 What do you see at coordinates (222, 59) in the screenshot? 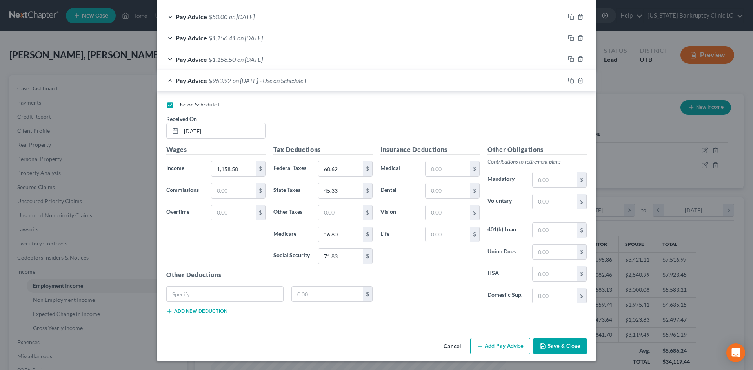
I see `span: $1,158.50` at bounding box center [222, 59].